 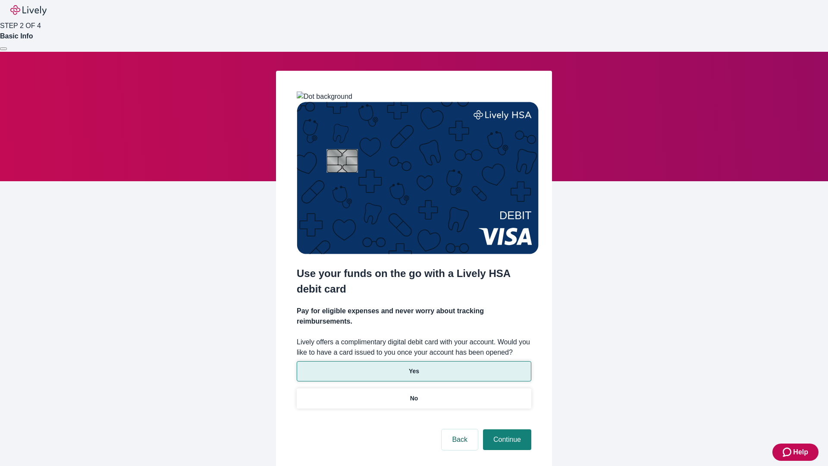 I want to click on span: Help, so click(x=801, y=452).